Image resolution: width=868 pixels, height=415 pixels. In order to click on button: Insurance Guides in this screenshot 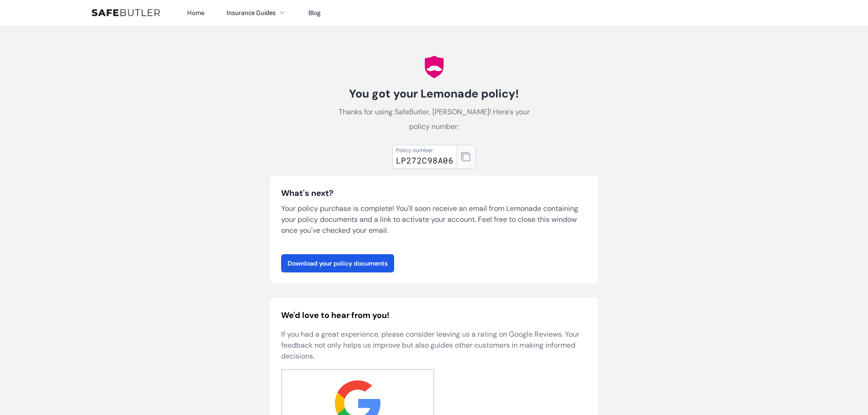, I will do `click(256, 13)`.